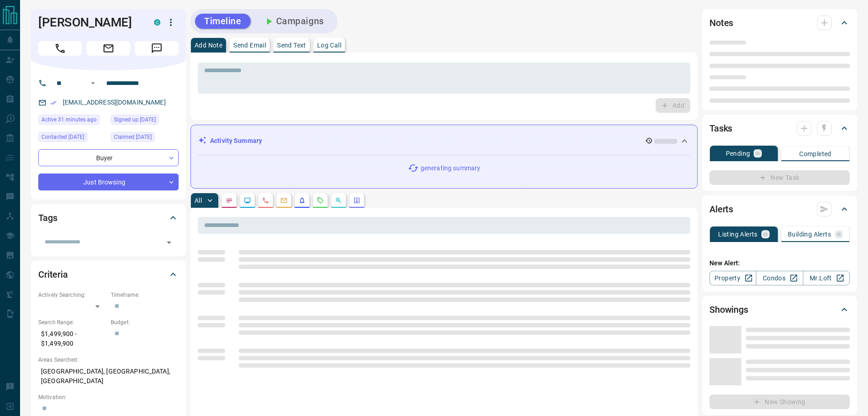  I want to click on svg: Notes, so click(229, 201).